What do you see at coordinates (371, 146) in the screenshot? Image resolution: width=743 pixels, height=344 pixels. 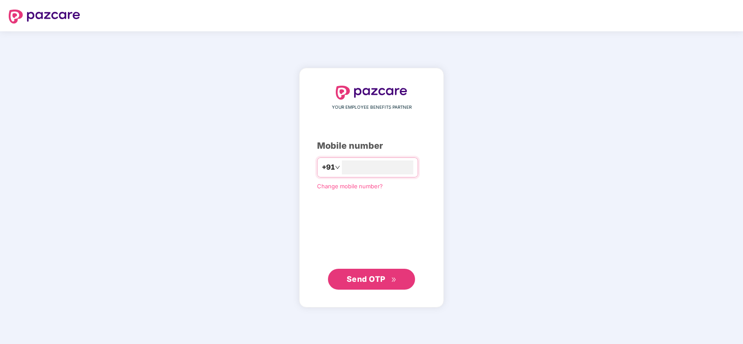 I see `div: Mobile number` at bounding box center [371, 146].